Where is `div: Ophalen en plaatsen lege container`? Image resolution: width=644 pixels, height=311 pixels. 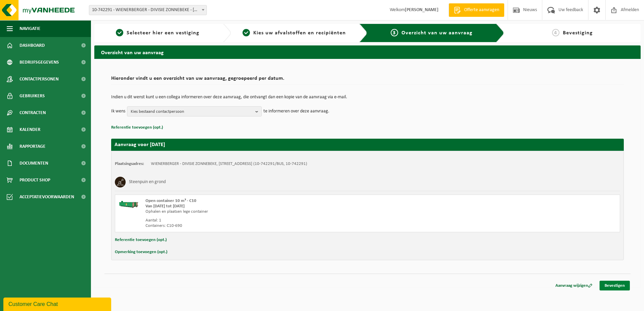 div: Ophalen en plaatsen lege container is located at coordinates (270, 212).